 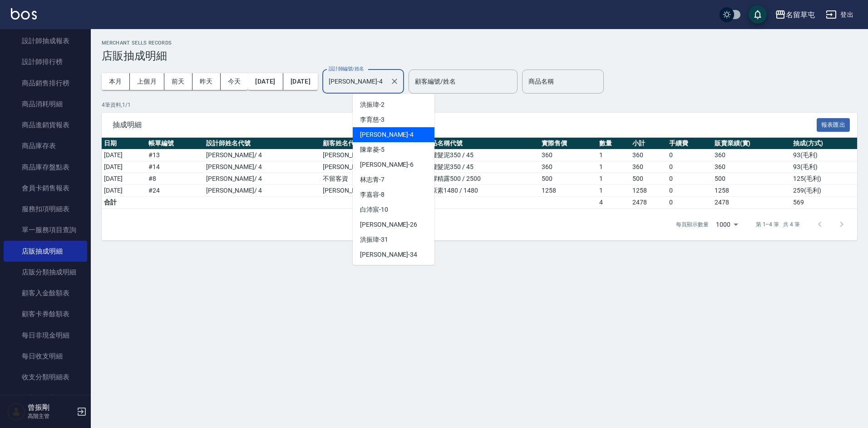 What do you see at coordinates (689, 144) in the screenshot?
I see `th: 手續費` at bounding box center [689, 144].